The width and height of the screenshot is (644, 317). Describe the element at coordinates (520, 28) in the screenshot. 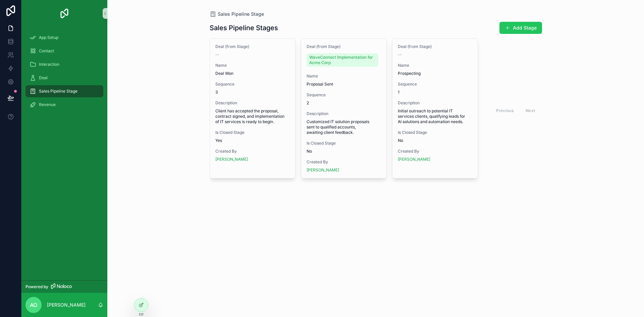

I see `a: Add Stage` at that location.